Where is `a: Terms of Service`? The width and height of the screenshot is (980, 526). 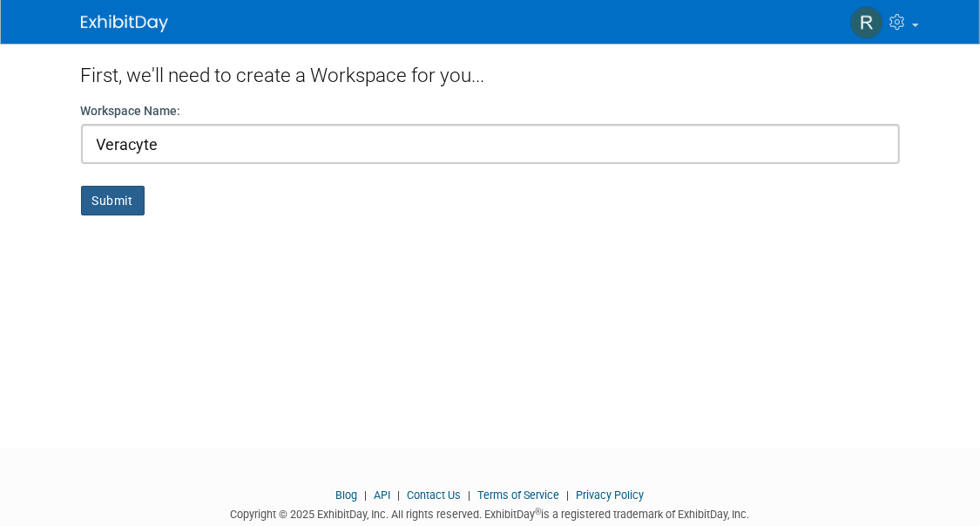 a: Terms of Service is located at coordinates (519, 495).